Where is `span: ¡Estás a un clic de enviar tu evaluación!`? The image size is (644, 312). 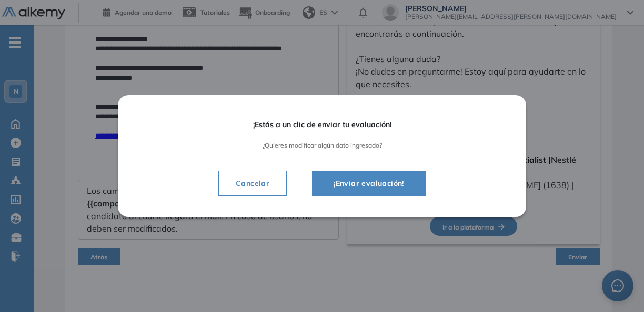 span: ¡Estás a un clic de enviar tu evaluación! is located at coordinates (322, 124).